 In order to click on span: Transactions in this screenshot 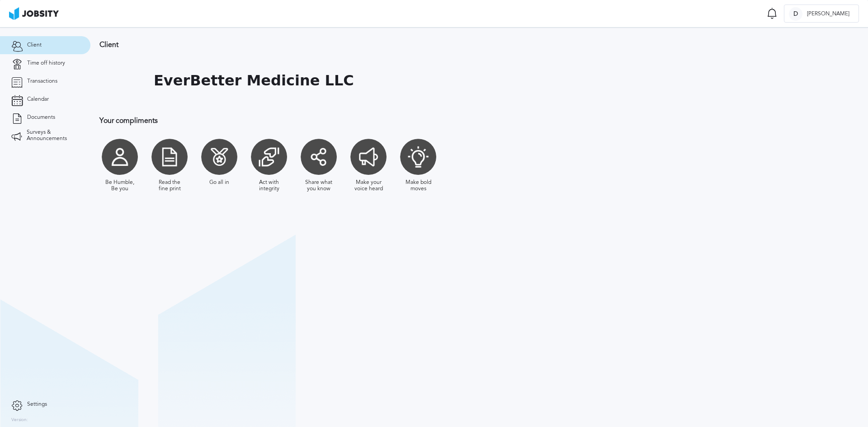, I will do `click(42, 82)`.